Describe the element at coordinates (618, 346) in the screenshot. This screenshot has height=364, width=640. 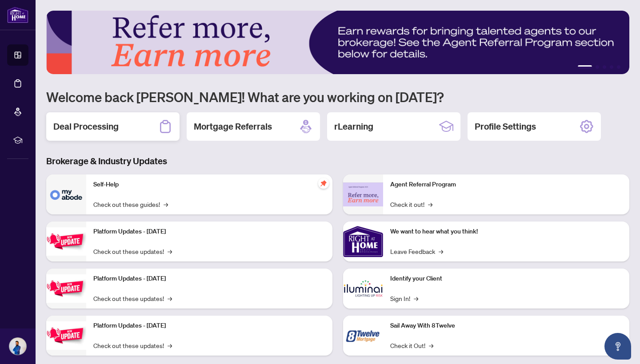
I see `button: Open asap` at that location.